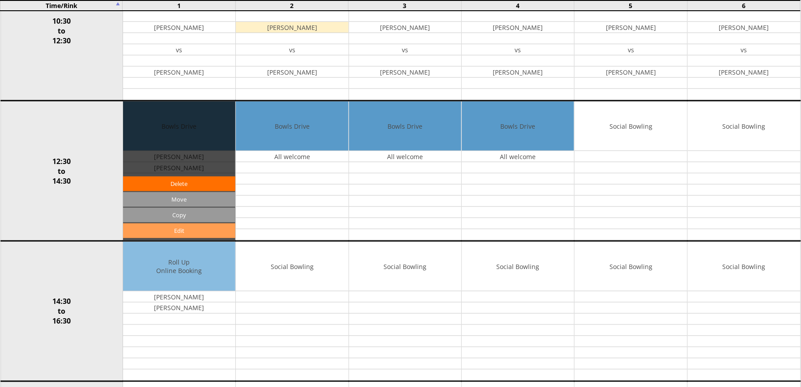  What do you see at coordinates (179, 267) in the screenshot?
I see `td: Roll Up Online Booking` at bounding box center [179, 267].